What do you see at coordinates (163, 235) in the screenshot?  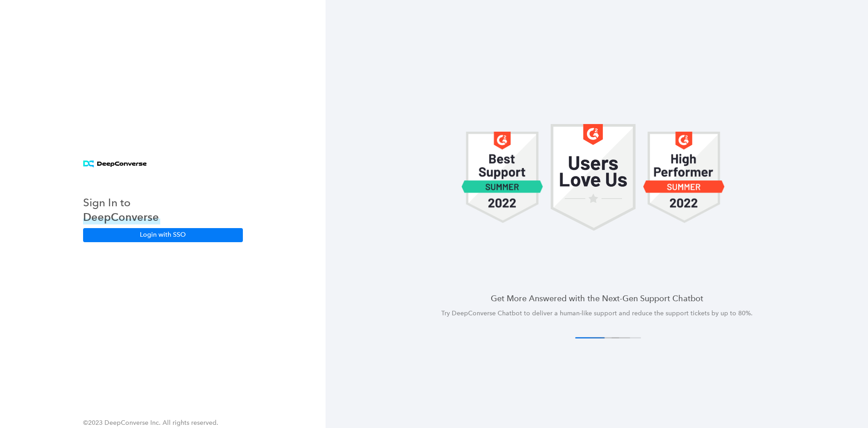 I see `button: Login with SSO` at bounding box center [163, 235].